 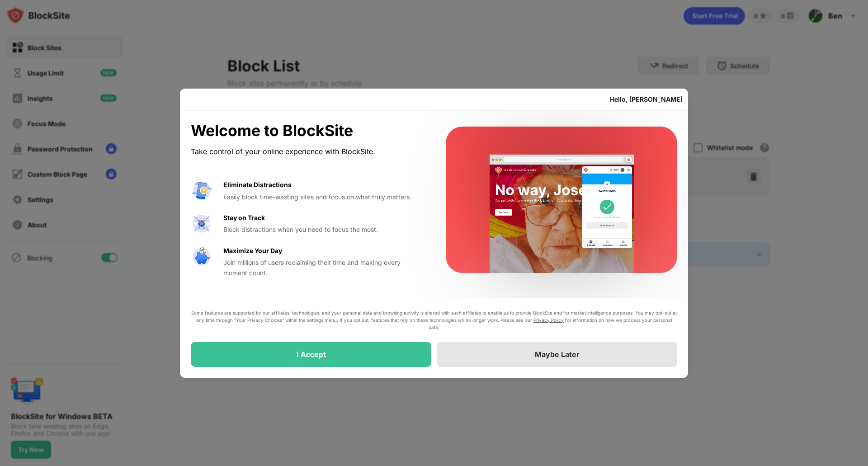 I want to click on div: I Accept, so click(x=311, y=355).